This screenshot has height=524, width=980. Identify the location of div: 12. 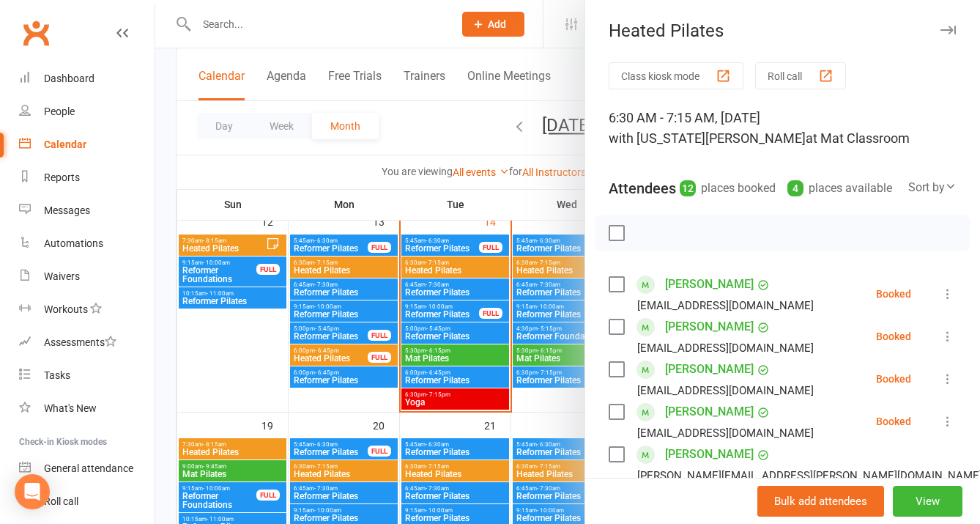
(688, 188).